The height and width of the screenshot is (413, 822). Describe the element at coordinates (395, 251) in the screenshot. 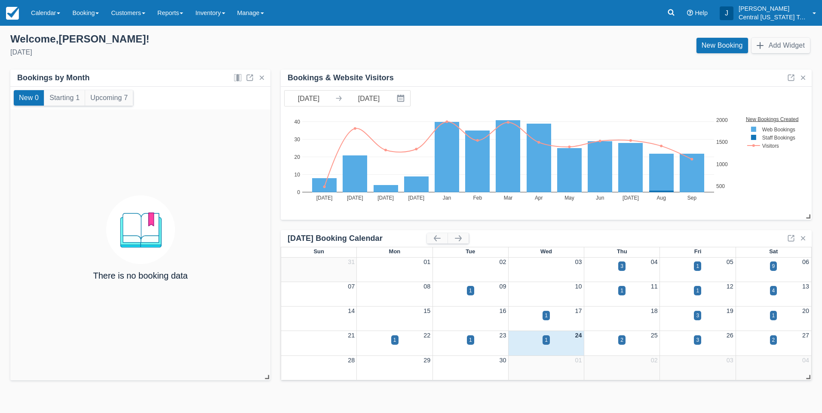

I see `span: Mon` at that location.